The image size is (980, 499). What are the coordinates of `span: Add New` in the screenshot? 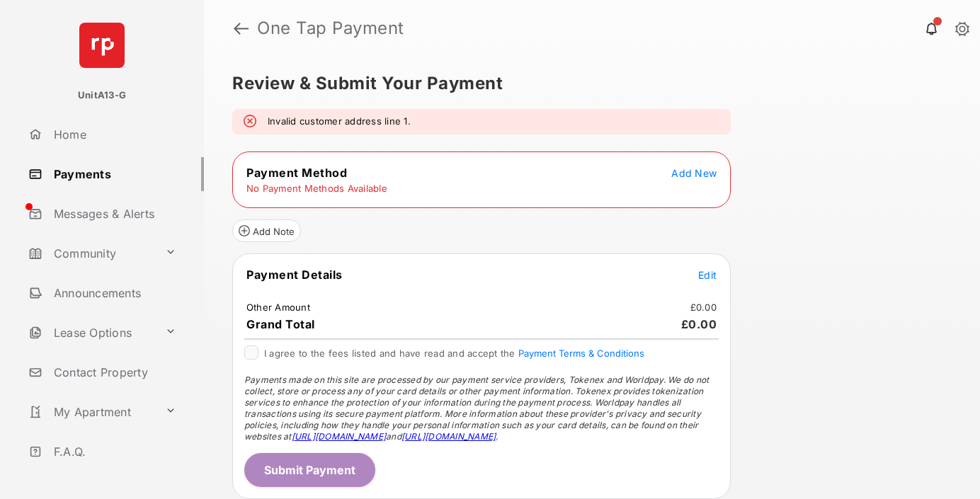 It's located at (694, 172).